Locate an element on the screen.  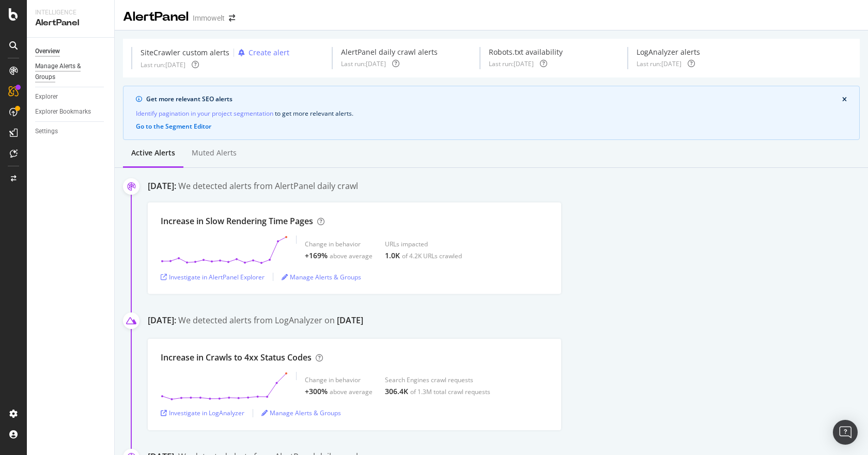
button: Investigate in AlertPanel Explorer is located at coordinates (212, 277).